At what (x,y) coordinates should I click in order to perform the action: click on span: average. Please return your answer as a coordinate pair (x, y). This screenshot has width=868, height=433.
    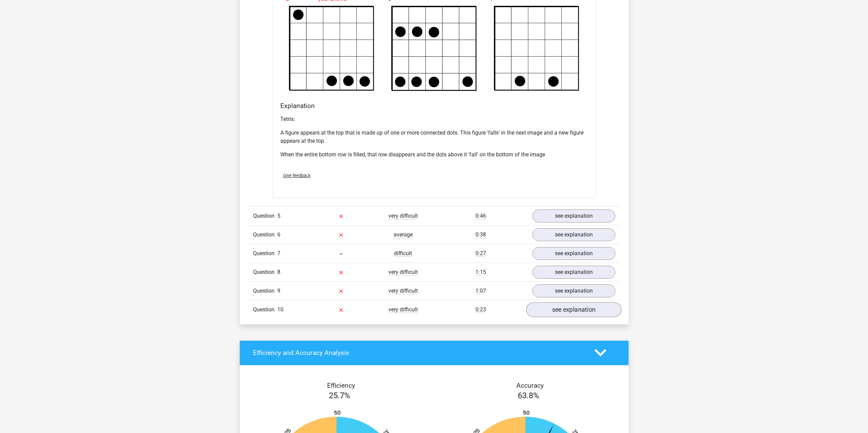
    Looking at the image, I should click on (403, 235).